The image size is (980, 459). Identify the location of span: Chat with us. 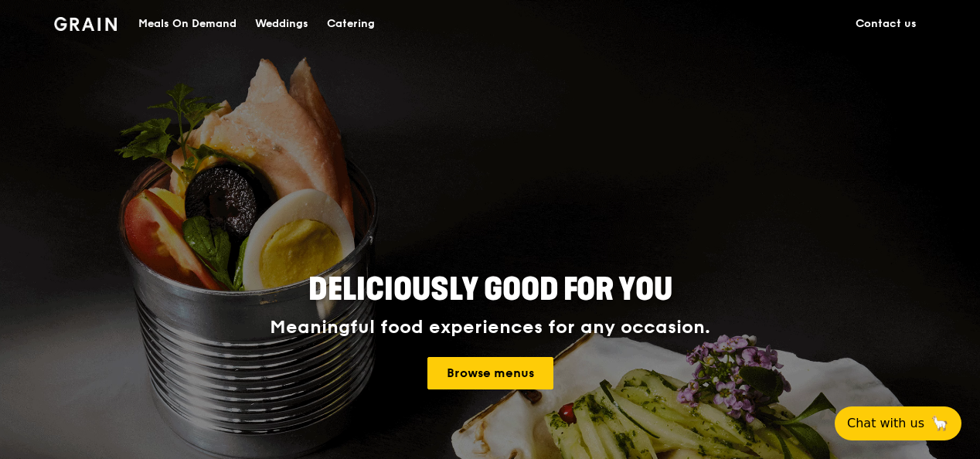
(886, 423).